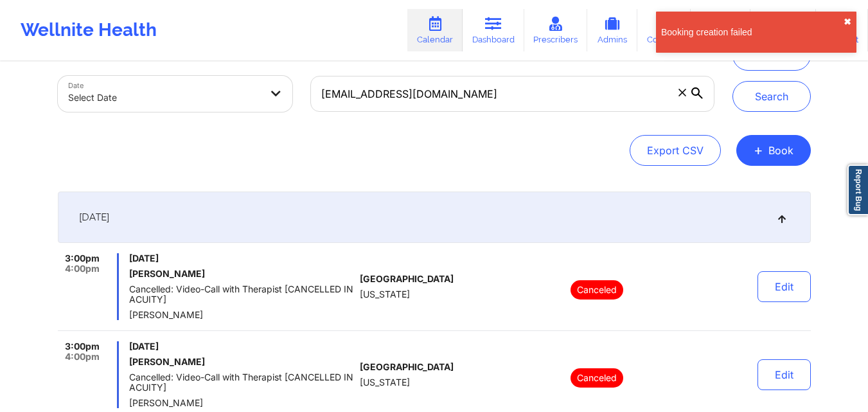 The width and height of the screenshot is (868, 412). I want to click on a: Coaches, so click(664, 30).